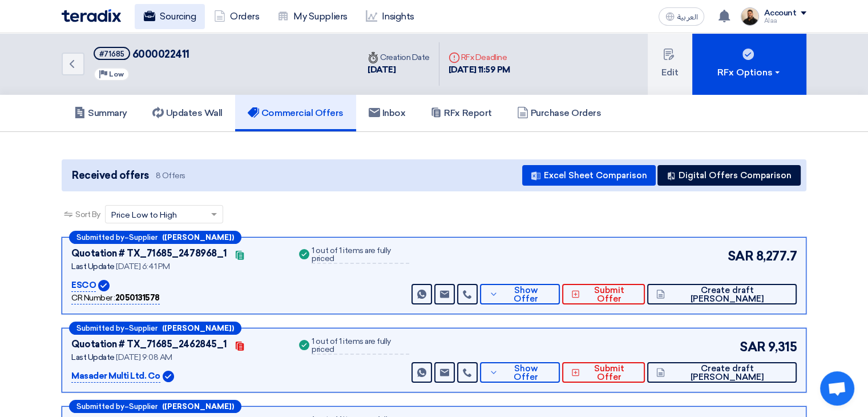 Image resolution: width=868 pixels, height=417 pixels. I want to click on div: CR Number :, so click(115, 298).